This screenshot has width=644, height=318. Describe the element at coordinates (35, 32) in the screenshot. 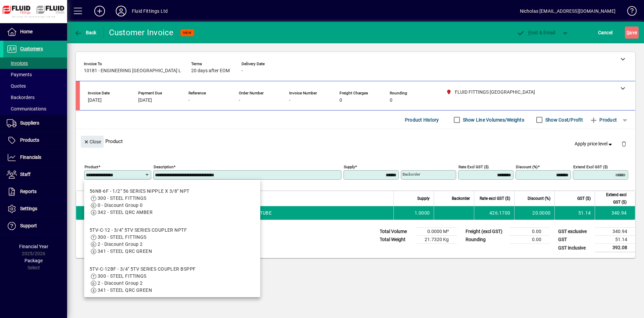

I see `a: Home` at that location.